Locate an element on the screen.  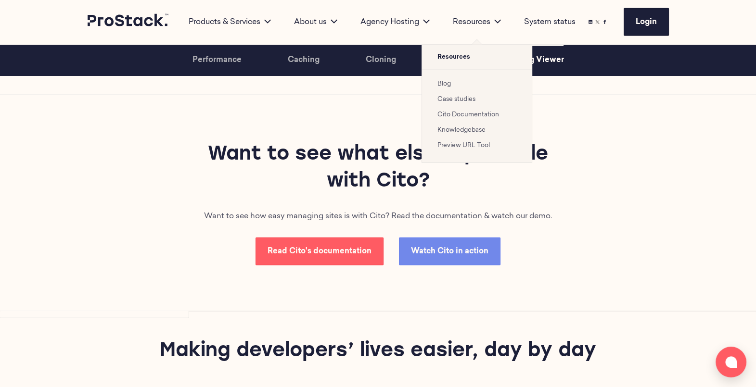
h2: Making developers’ lives easier, day by day is located at coordinates (378, 352).